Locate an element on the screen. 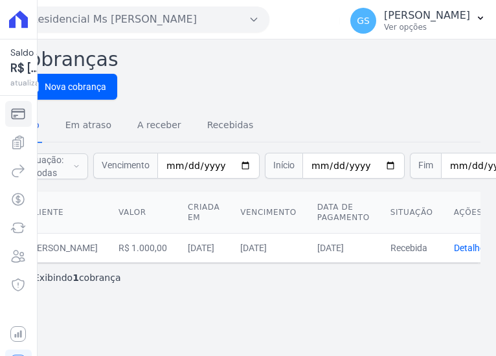 The height and width of the screenshot is (356, 496). span: Início is located at coordinates (283, 166).